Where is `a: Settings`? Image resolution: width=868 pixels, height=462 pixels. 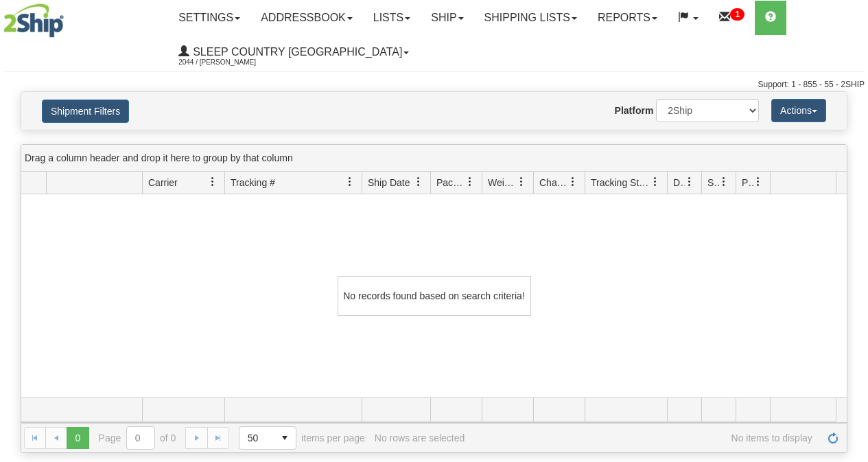 a: Settings is located at coordinates (209, 18).